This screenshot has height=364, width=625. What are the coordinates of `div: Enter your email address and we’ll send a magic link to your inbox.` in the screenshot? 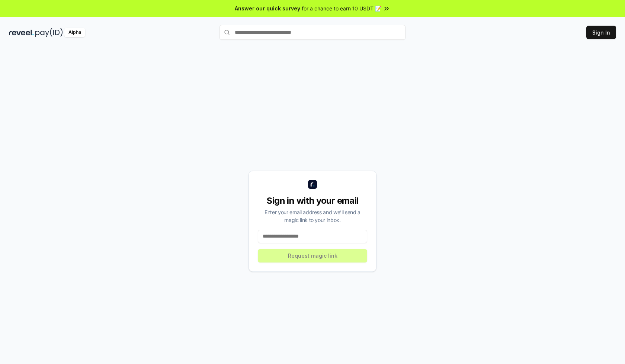 It's located at (312, 216).